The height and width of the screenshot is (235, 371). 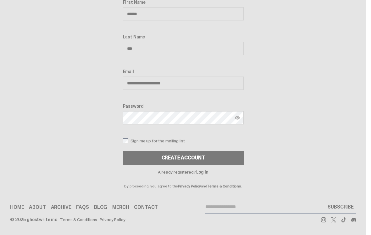 I want to click on a: Blog, so click(x=101, y=207).